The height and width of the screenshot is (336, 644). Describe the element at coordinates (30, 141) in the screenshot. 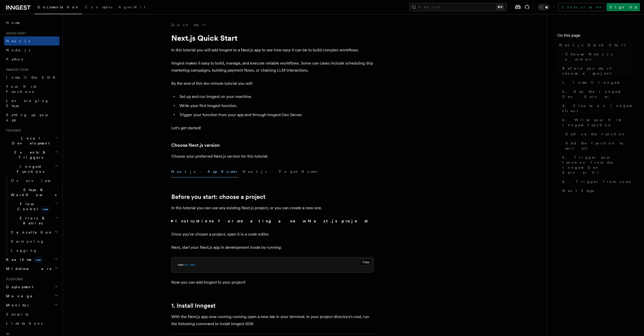

I see `span: Local Development` at that location.